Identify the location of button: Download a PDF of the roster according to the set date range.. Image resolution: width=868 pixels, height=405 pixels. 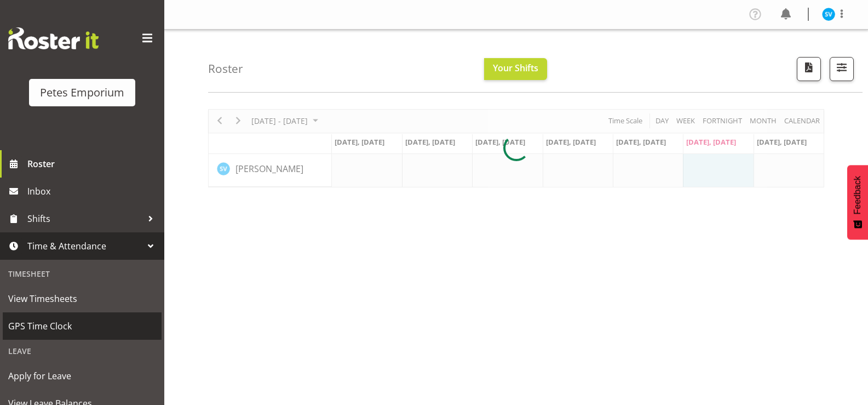
(809, 69).